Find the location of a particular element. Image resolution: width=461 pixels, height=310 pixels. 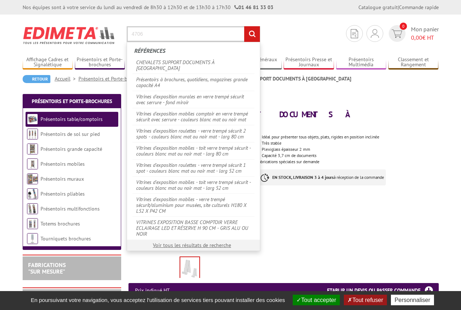

a: Présentoirs multifonctions is located at coordinates (70, 209).